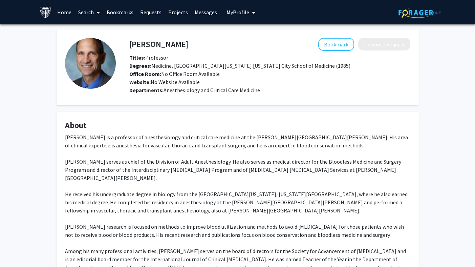 Image resolution: width=475 pixels, height=267 pixels. Describe the element at coordinates (140, 66) in the screenshot. I see `b: Degrees:` at that location.